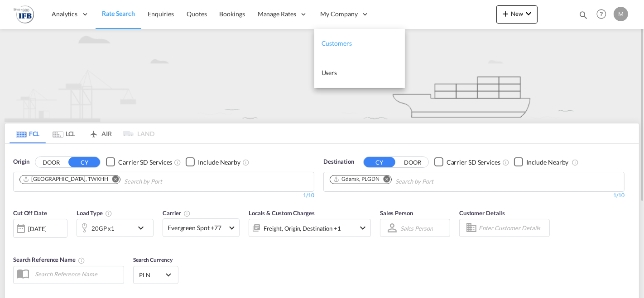 The image size is (644, 298). What do you see at coordinates (24, 14) in the screenshot?
I see `img: 2b726980256c11eeaa87296e05903fd5.png` at bounding box center [24, 14].